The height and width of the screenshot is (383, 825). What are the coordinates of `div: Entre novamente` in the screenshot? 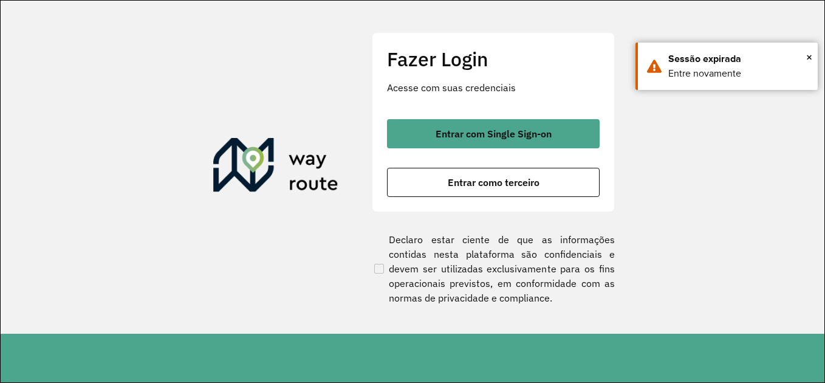 It's located at (738, 74).